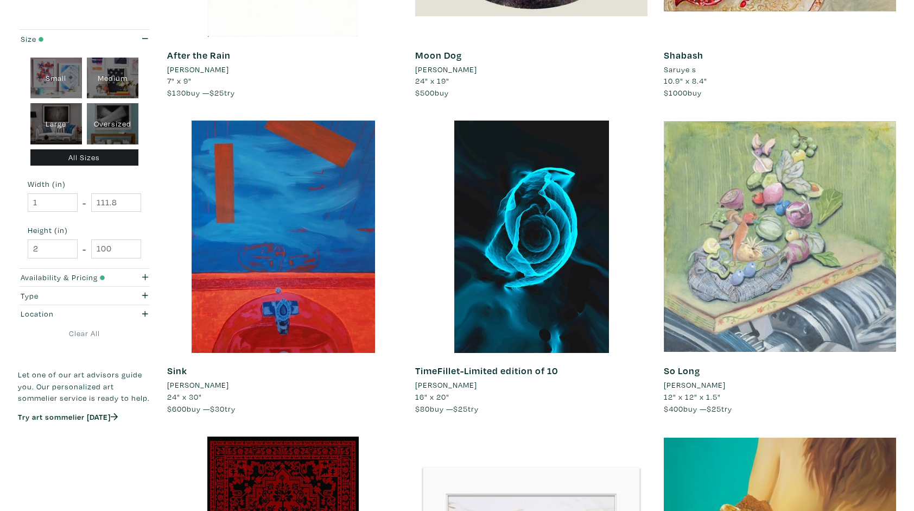  Describe the element at coordinates (177, 408) in the screenshot. I see `span: $600` at that location.